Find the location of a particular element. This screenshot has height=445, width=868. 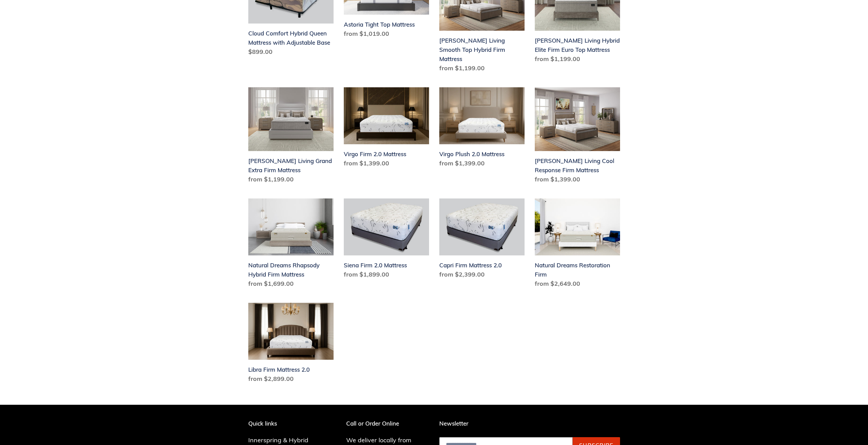

p: Quick links is located at coordinates (283, 423).